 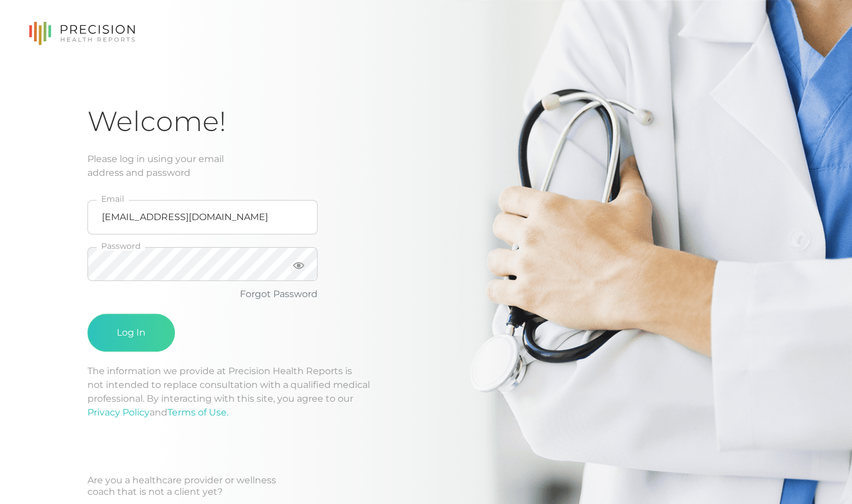 What do you see at coordinates (131, 333) in the screenshot?
I see `button: Log In` at bounding box center [131, 333].